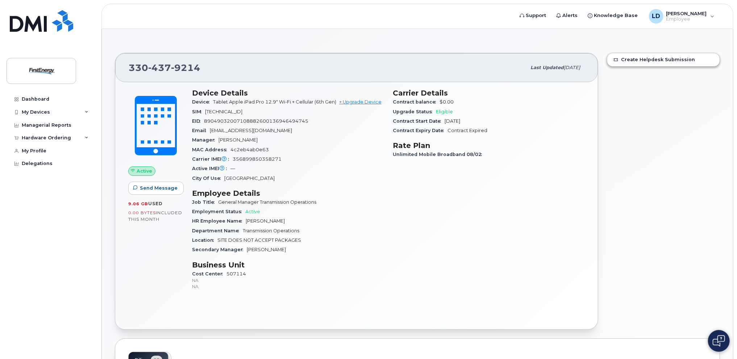 The width and height of the screenshot is (737, 359). What do you see at coordinates (267, 202) in the screenshot?
I see `span: General Manager Transmission Operations` at bounding box center [267, 202].